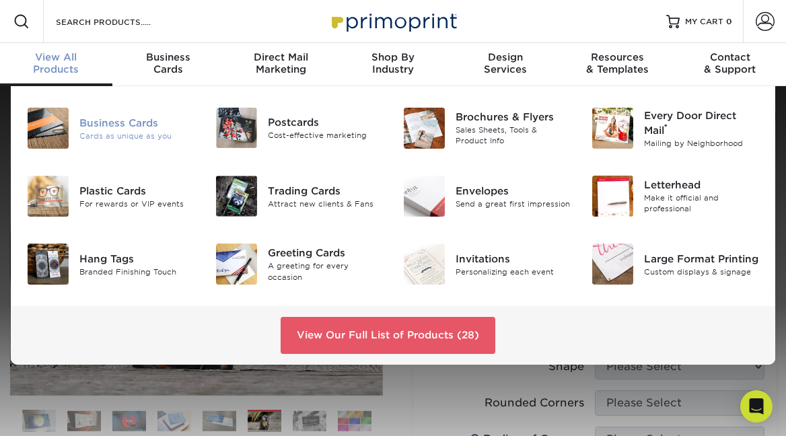 This screenshot has width=786, height=436. I want to click on div: Large Format Printing, so click(702, 259).